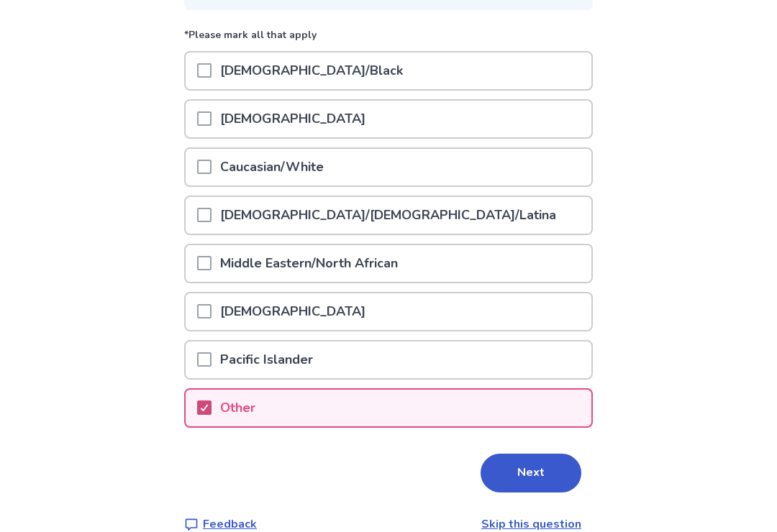 Image resolution: width=777 pixels, height=532 pixels. Describe the element at coordinates (531, 473) in the screenshot. I see `button: Next` at that location.